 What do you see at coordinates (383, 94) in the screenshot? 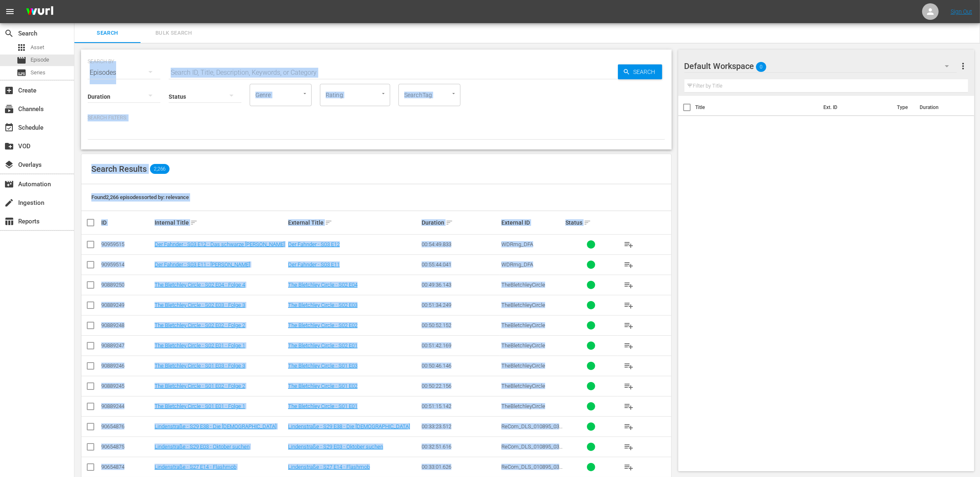
I see `button: Open` at bounding box center [383, 94].